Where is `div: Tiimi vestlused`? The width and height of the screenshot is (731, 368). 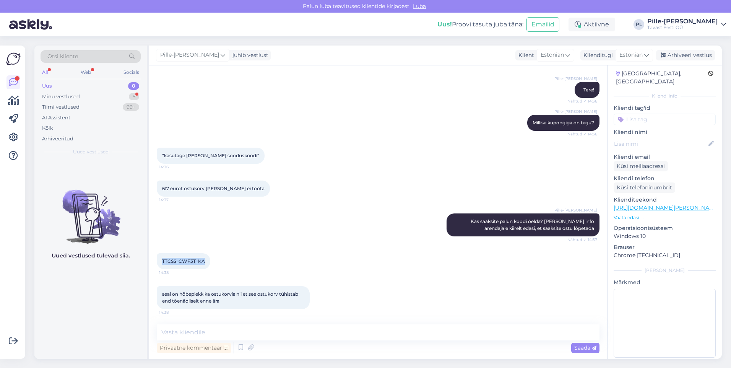 div: Tiimi vestlused is located at coordinates (61, 107).